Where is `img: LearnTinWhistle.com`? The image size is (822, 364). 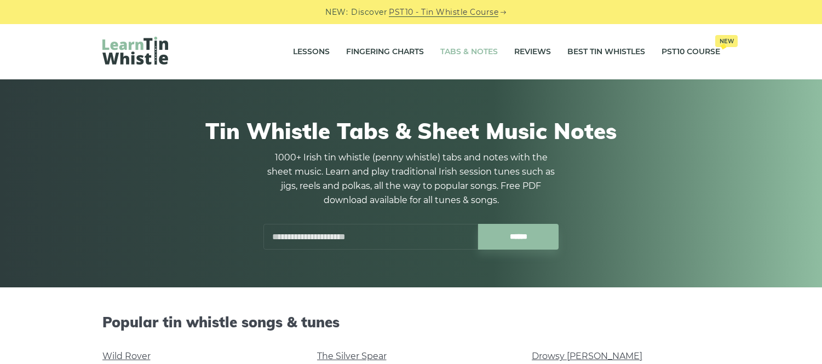 img: LearnTinWhistle.com is located at coordinates (135, 50).